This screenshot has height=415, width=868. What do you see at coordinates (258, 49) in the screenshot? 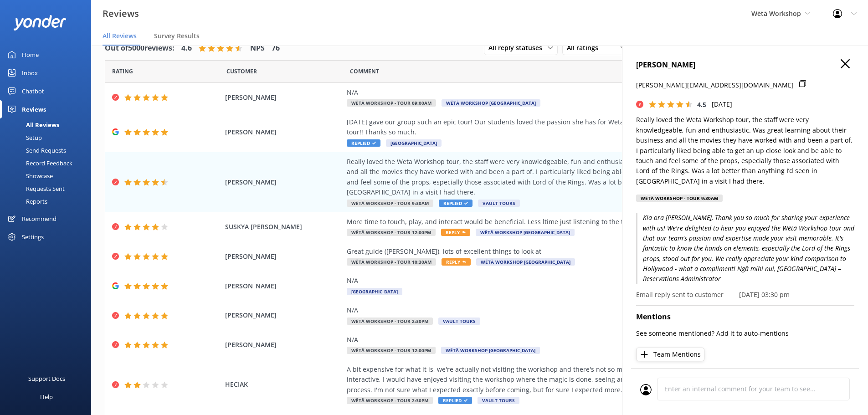
I see `h4: NPS` at bounding box center [258, 49].